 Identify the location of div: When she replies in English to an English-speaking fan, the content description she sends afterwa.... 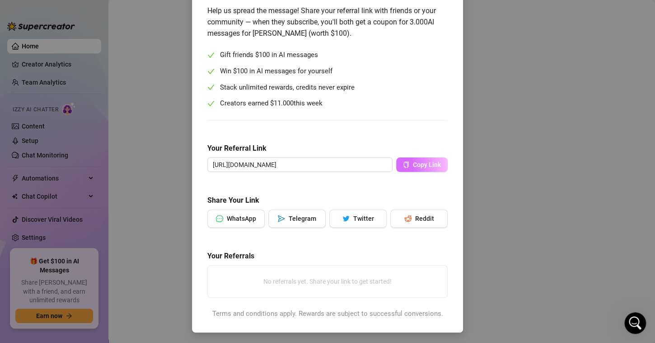
(103, 234).